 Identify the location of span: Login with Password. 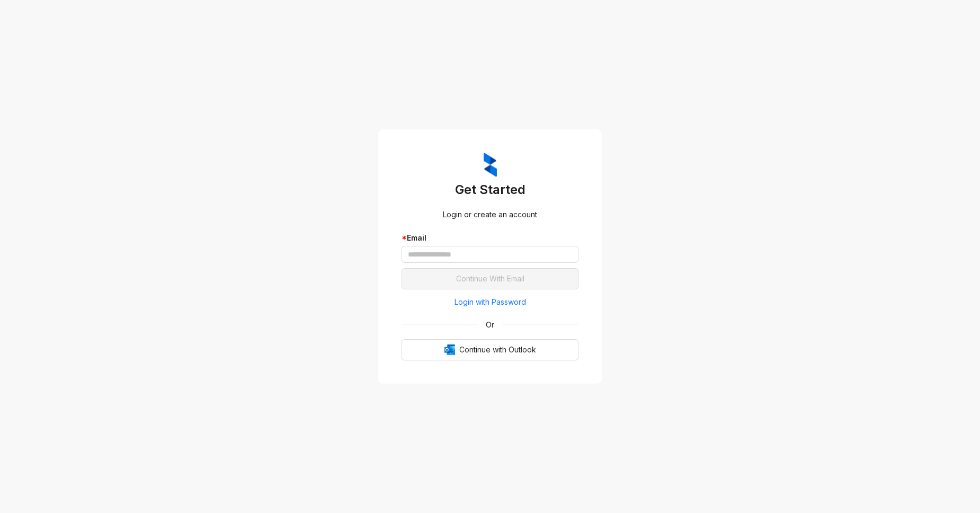
(490, 302).